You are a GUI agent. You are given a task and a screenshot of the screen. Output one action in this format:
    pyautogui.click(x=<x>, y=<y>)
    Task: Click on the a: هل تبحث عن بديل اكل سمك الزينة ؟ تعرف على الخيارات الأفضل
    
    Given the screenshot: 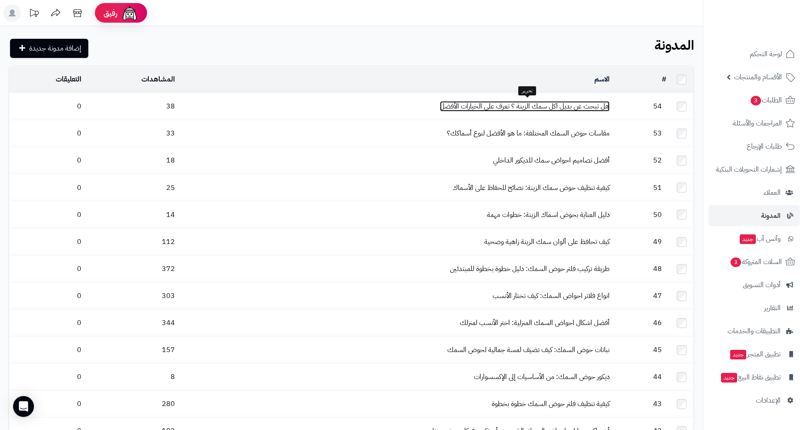 What is the action you would take?
    pyautogui.click(x=525, y=106)
    